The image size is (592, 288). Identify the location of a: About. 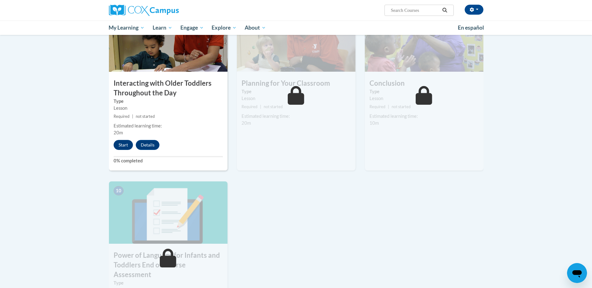
(255, 28).